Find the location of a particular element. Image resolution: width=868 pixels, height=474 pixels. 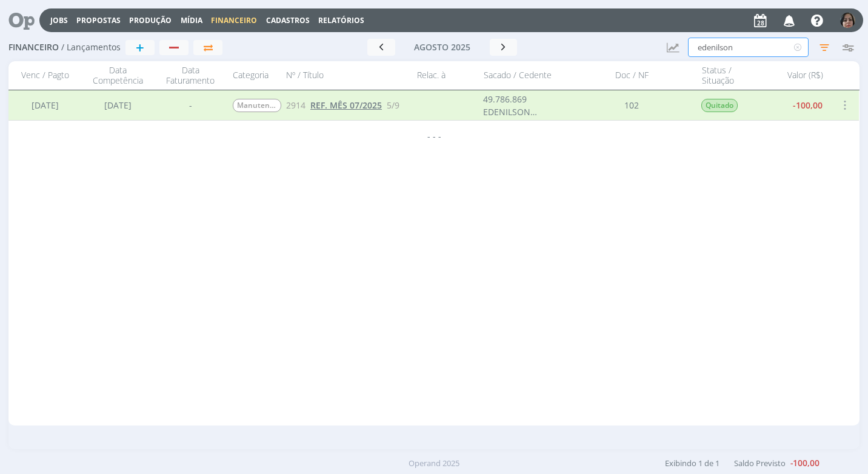

input: Busca is located at coordinates (748, 47).